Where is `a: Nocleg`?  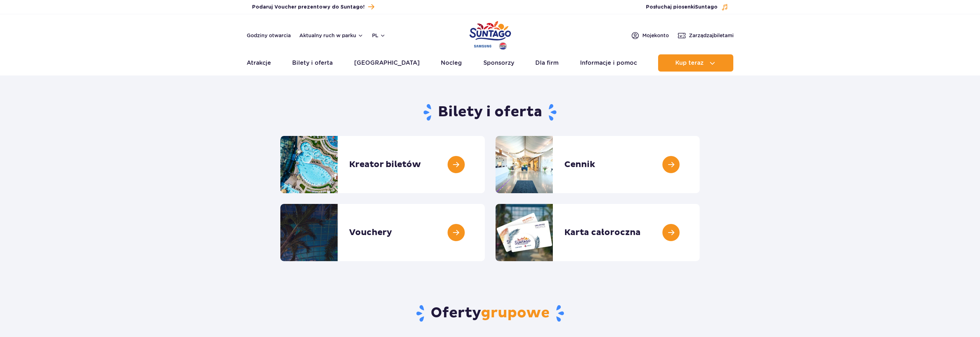 a: Nocleg is located at coordinates (451, 63).